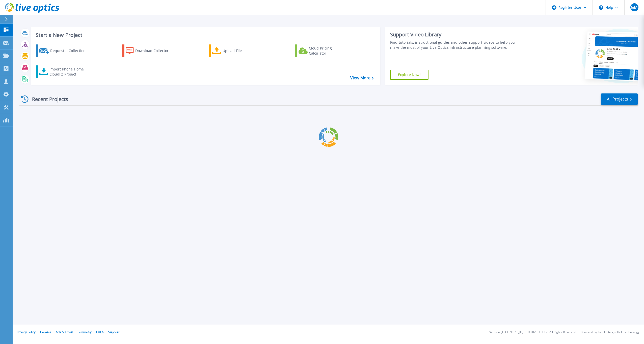  What do you see at coordinates (205, 35) in the screenshot?
I see `h3: Start a New Project` at bounding box center [205, 35].